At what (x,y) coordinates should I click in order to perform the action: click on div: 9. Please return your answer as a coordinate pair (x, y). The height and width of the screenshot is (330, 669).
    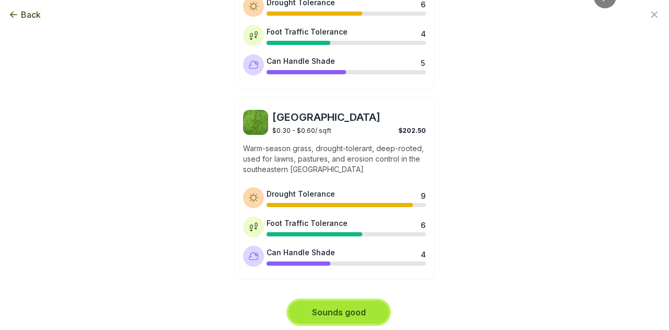
    Looking at the image, I should click on (423, 194).